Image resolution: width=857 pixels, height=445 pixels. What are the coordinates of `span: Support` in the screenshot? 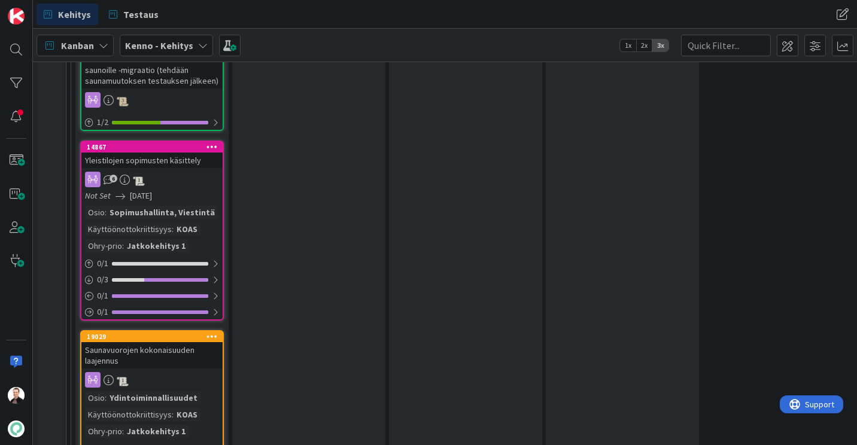 It's located at (40, 9).